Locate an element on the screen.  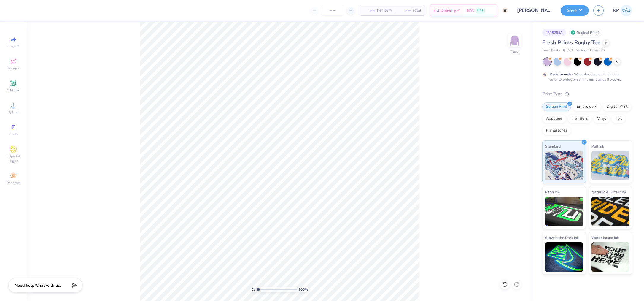
div: Print Type is located at coordinates (587, 94).